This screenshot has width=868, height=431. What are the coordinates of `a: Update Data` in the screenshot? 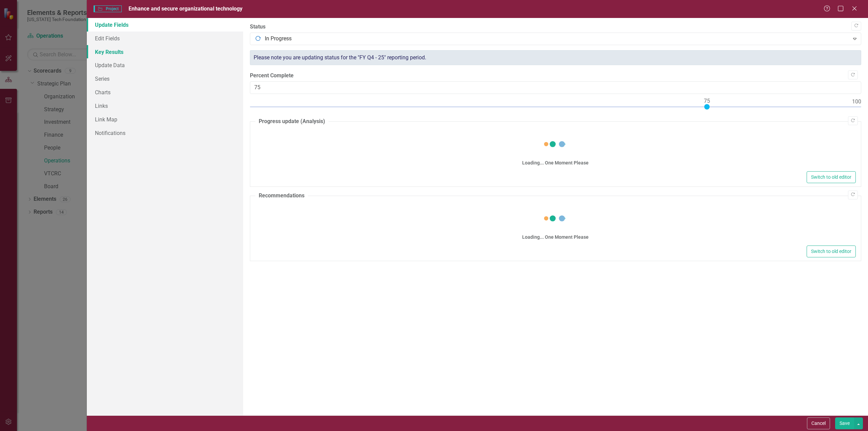 It's located at (165, 65).